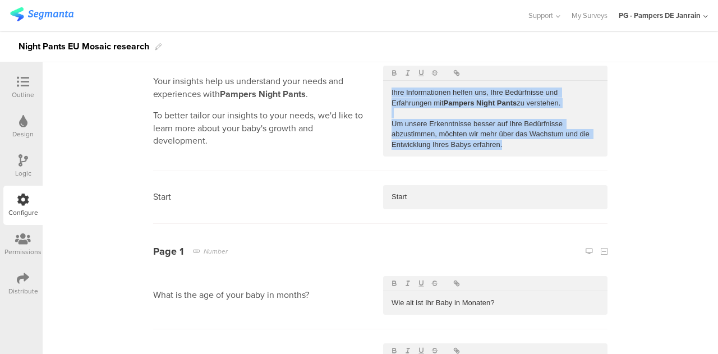 The width and height of the screenshot is (718, 354). Describe the element at coordinates (496, 98) in the screenshot. I see `p: Ihre Informationen helfen uns, Ihre Bedürfnisse und Erfahrungen mit zu verstehen.` at that location.